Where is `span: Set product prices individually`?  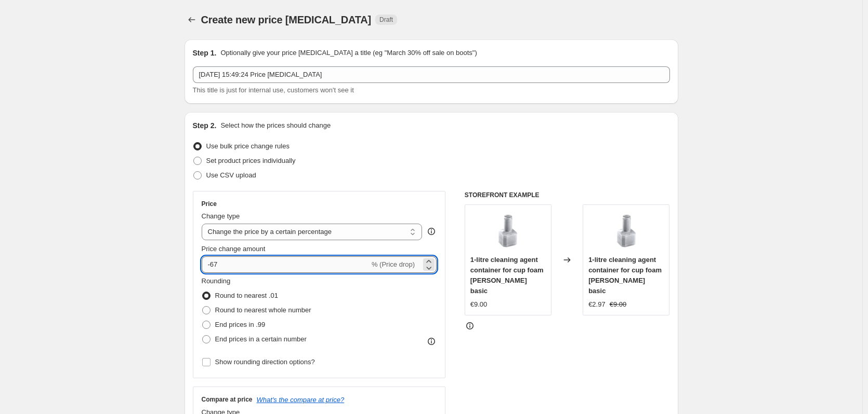
span: Set product prices individually is located at coordinates (251, 160).